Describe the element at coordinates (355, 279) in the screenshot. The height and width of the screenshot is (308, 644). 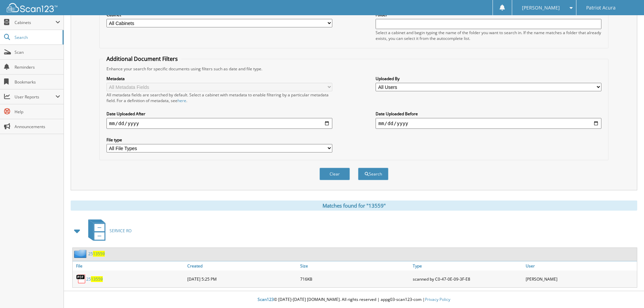
I see `div: 716KB` at that location.